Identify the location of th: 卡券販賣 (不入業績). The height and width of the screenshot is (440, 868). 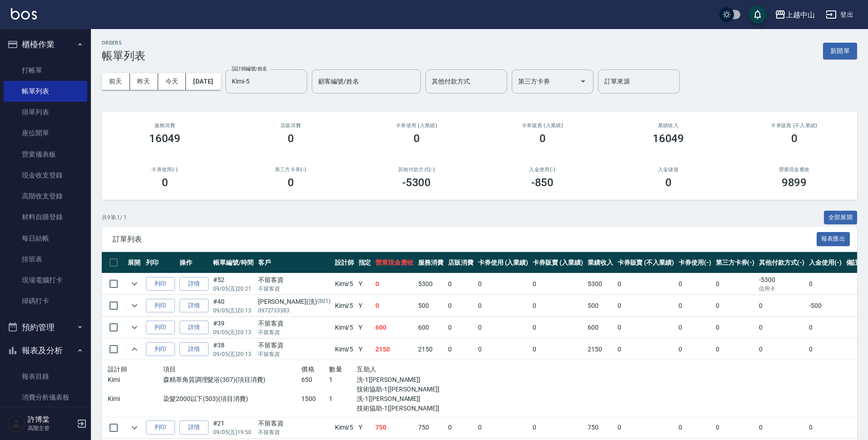
(645, 263).